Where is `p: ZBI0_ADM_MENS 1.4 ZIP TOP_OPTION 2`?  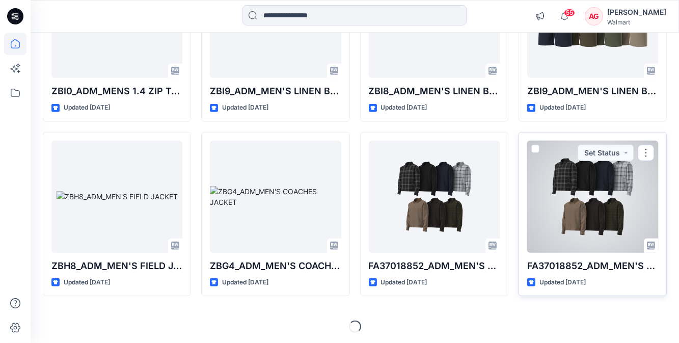 p: ZBI0_ADM_MENS 1.4 ZIP TOP_OPTION 2 is located at coordinates (117, 91).